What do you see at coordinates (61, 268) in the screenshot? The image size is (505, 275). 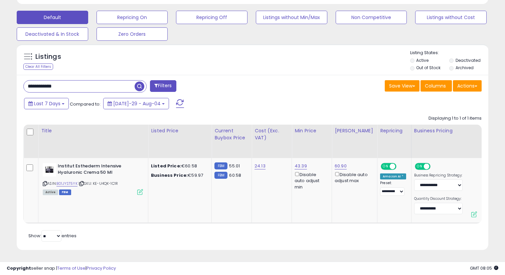 I see `div: seller snap | |` at bounding box center [61, 268].